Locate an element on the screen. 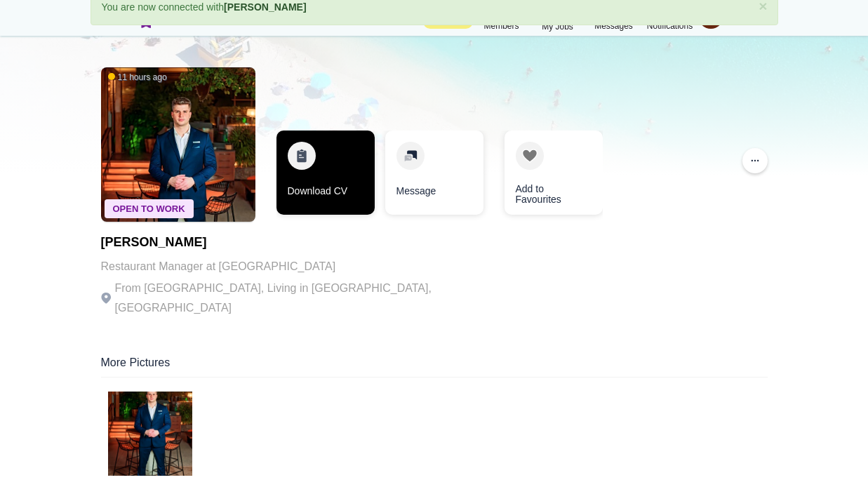 Image resolution: width=868 pixels, height=501 pixels. span: Notifications is located at coordinates (669, 26).